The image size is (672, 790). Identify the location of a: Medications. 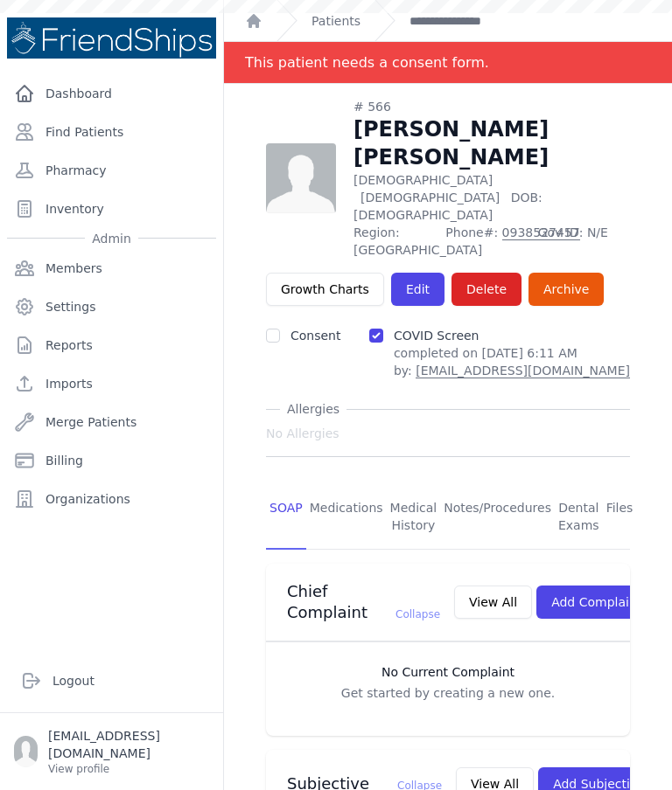
(347, 517).